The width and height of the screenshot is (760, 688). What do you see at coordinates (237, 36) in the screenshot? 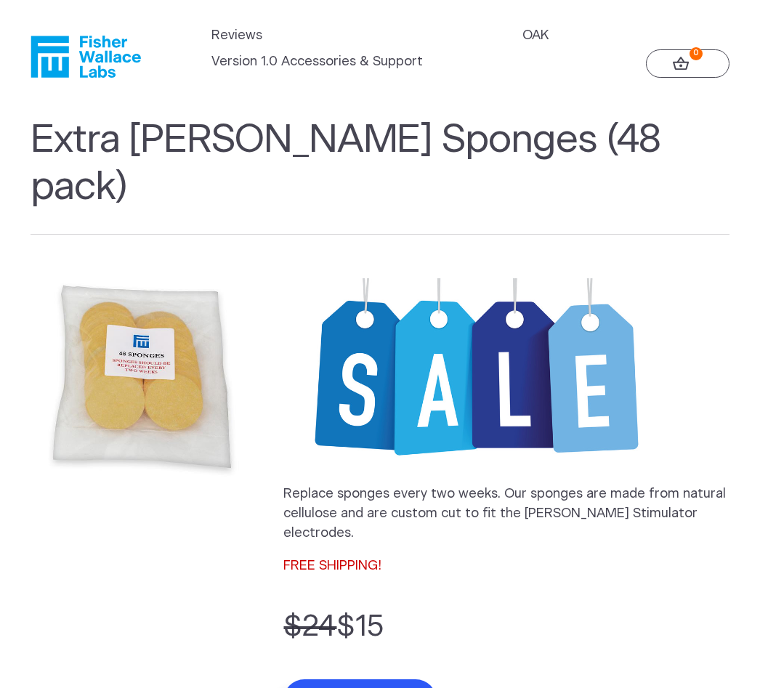
I see `a: Reviews` at bounding box center [237, 36].